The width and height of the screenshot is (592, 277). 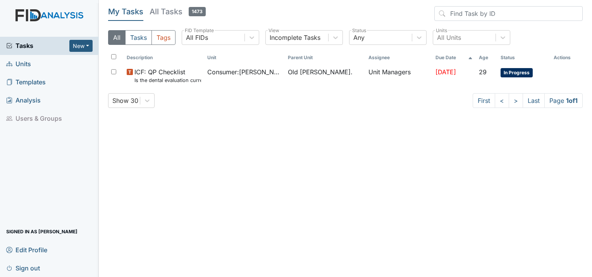 What do you see at coordinates (197, 38) in the screenshot?
I see `div: All FIDs` at bounding box center [197, 38].